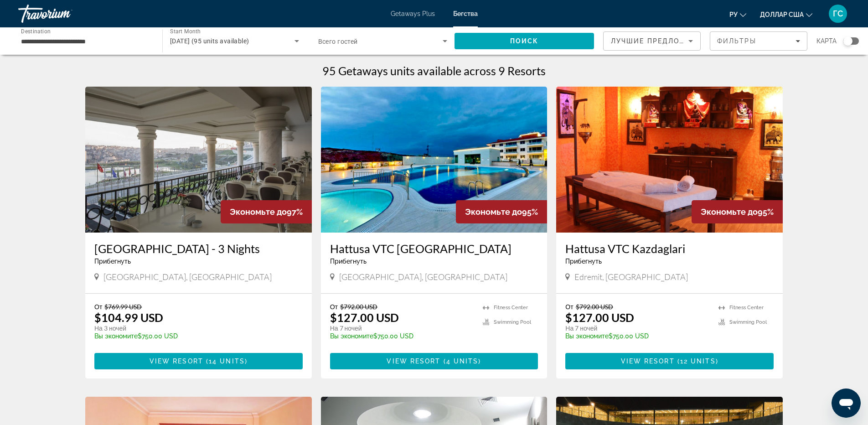 Image resolution: width=868 pixels, height=425 pixels. Describe the element at coordinates (64, 14) in the screenshot. I see `a: Травориум` at that location.